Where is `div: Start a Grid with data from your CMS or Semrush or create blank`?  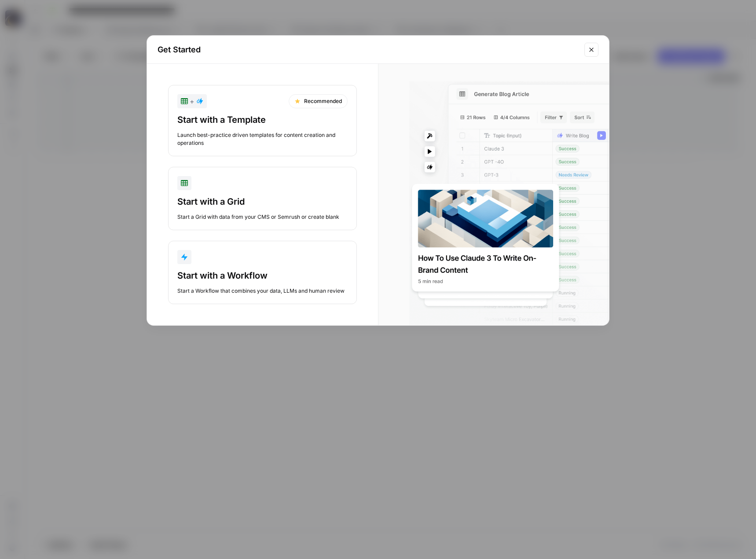
div: Start a Grid with data from your CMS or Semrush or create blank is located at coordinates (262, 217).